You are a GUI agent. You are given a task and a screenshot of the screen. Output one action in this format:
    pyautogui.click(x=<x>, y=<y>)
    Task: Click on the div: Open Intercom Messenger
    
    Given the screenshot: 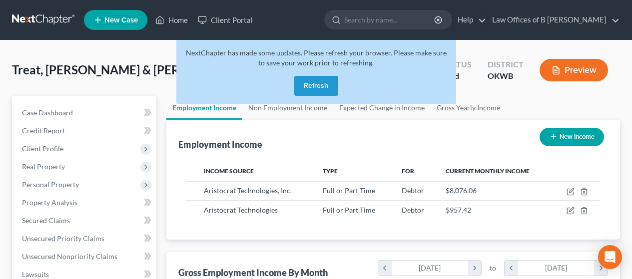 What is the action you would take?
    pyautogui.click(x=610, y=257)
    